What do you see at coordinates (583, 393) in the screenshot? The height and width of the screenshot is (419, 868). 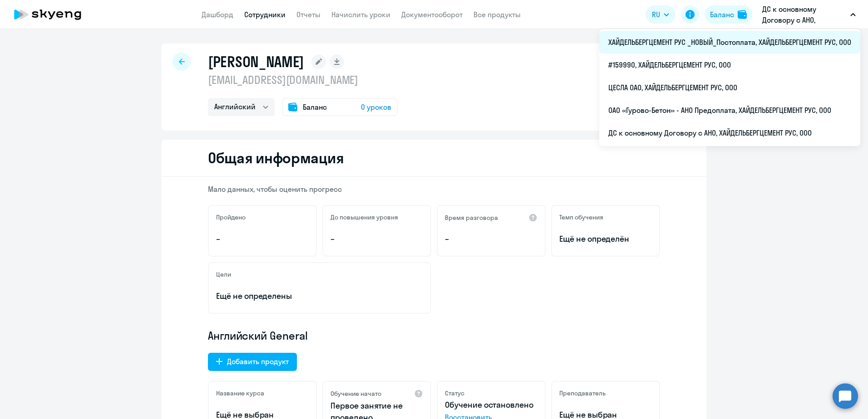 I see `h5: Преподаватель` at bounding box center [583, 393].